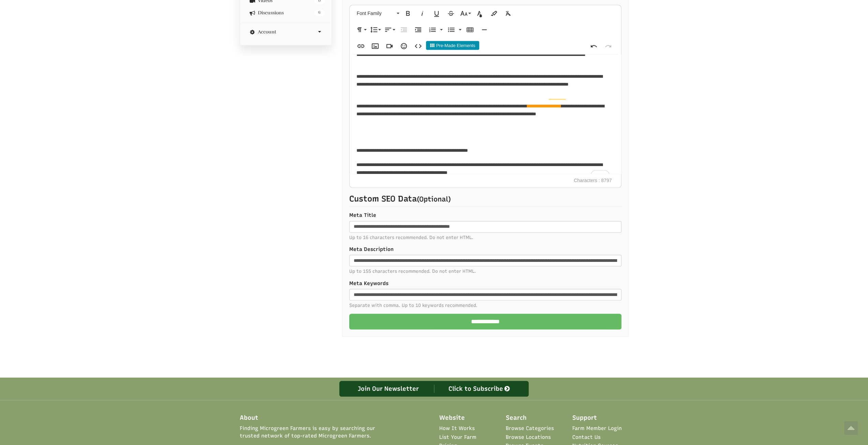 The height and width of the screenshot is (445, 868). I want to click on span: About, so click(249, 418).